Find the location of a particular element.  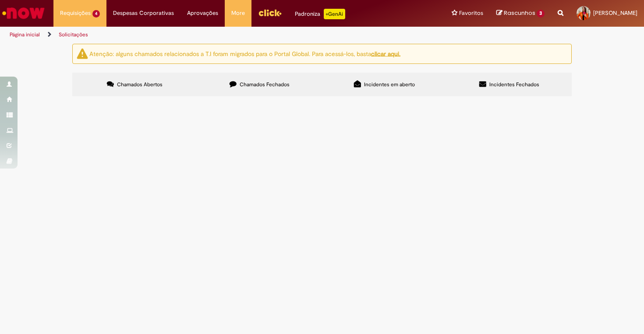

span: Incidentes Fechados is located at coordinates (514, 85).